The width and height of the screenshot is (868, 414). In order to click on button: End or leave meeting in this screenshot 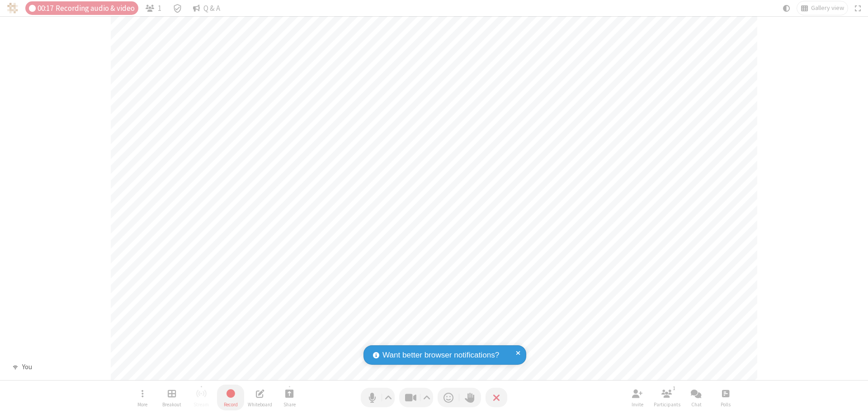, I will do `click(496, 398)`.